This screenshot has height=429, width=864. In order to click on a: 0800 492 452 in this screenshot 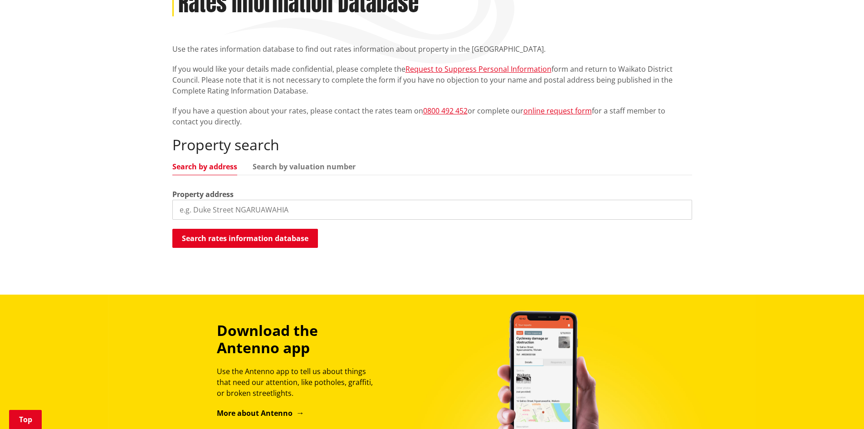, I will do `click(445, 111)`.